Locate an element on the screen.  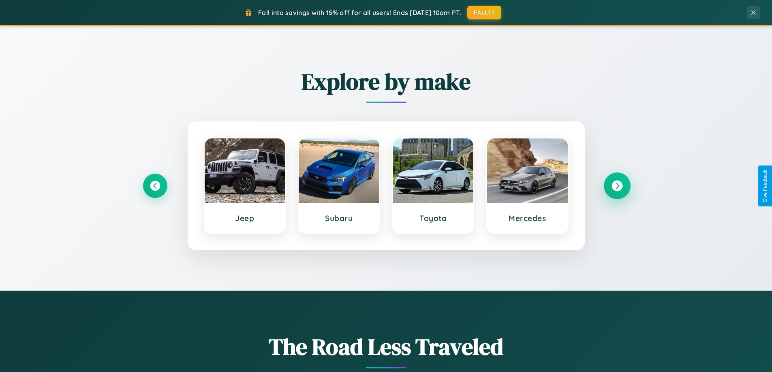
button: FALL15 is located at coordinates (484, 13).